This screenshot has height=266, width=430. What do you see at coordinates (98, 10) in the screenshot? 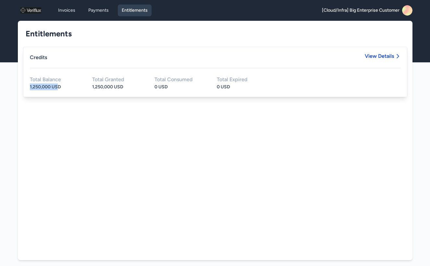
I see `a: Payments` at bounding box center [98, 10].